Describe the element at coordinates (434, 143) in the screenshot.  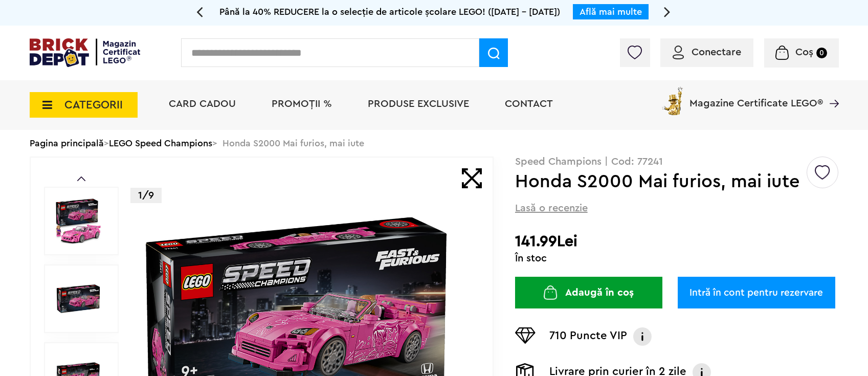
I see `div: > > Honda S2000 Mai furios, mai iute` at that location.